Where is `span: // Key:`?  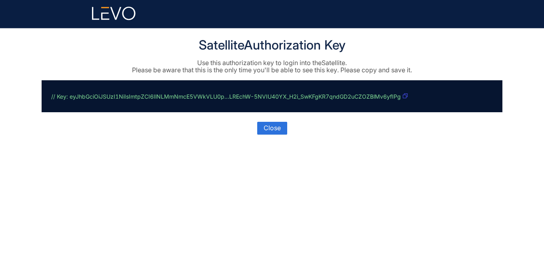 span: // Key: is located at coordinates (60, 96).